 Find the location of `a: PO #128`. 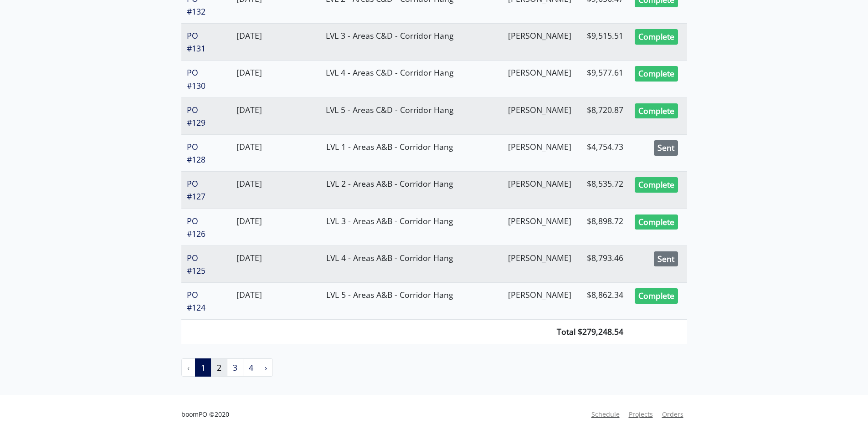

a: PO #128 is located at coordinates (196, 153).